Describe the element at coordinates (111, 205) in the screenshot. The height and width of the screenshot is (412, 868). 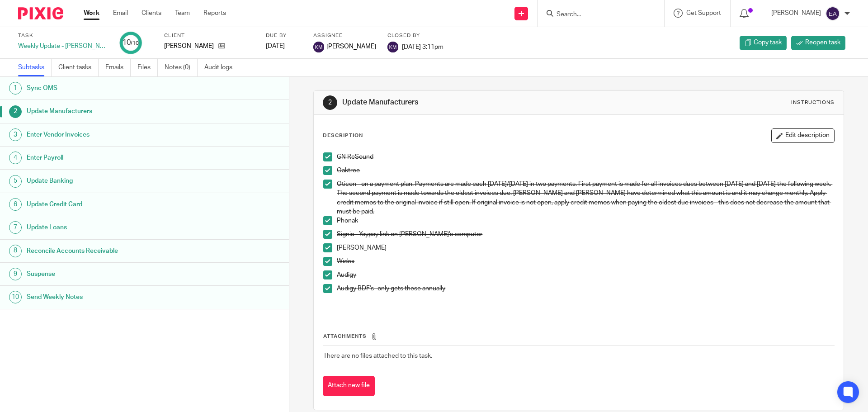
I see `h1: Update Credit Card` at that location.